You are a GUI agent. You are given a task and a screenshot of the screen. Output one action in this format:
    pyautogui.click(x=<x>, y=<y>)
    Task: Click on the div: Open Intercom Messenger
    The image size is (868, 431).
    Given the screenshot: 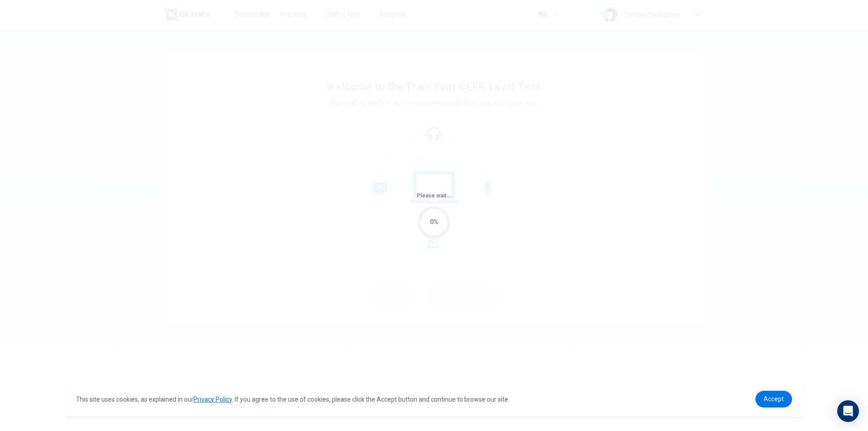 What is the action you would take?
    pyautogui.click(x=848, y=411)
    